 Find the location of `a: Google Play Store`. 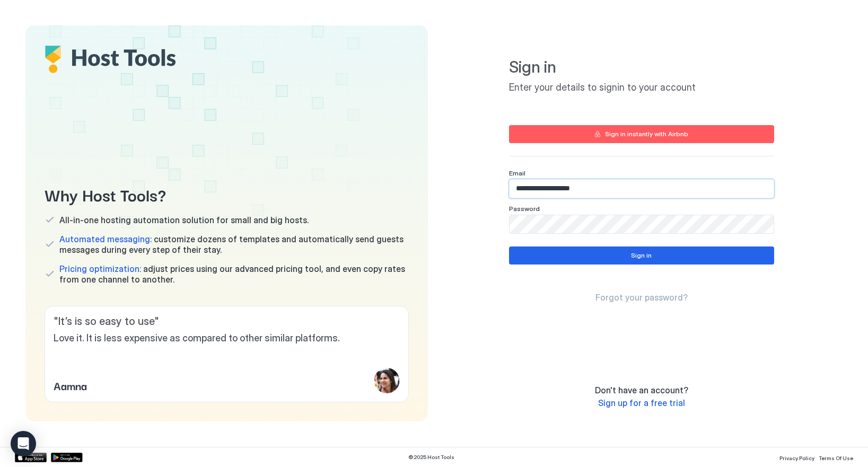

a: Google Play Store is located at coordinates (67, 458).